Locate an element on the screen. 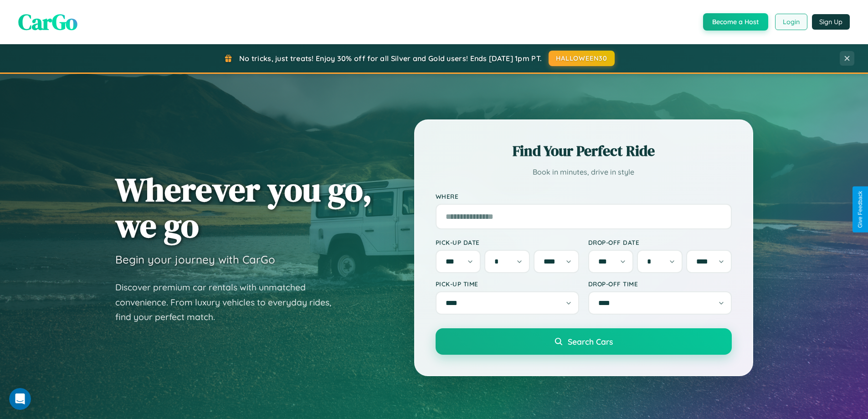 This screenshot has height=419, width=868. button: HALLOWEEN30 is located at coordinates (581, 59).